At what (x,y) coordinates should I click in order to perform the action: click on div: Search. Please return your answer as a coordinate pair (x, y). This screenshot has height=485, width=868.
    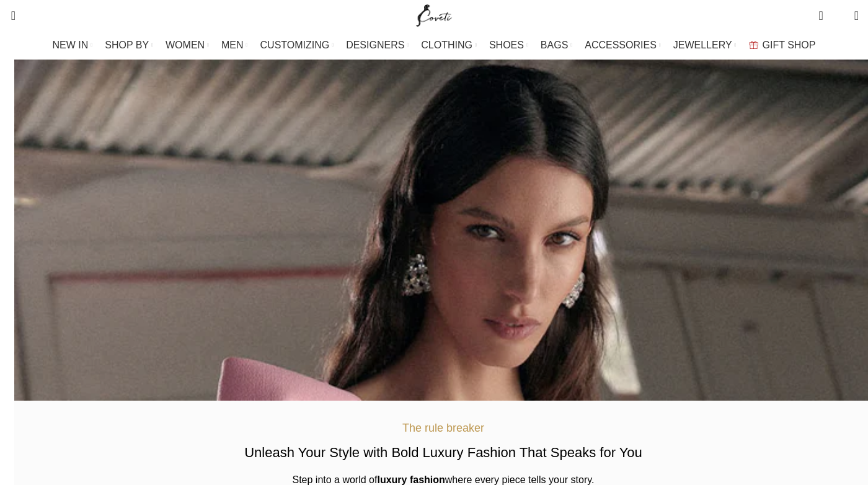
    Looking at the image, I should click on (9, 16).